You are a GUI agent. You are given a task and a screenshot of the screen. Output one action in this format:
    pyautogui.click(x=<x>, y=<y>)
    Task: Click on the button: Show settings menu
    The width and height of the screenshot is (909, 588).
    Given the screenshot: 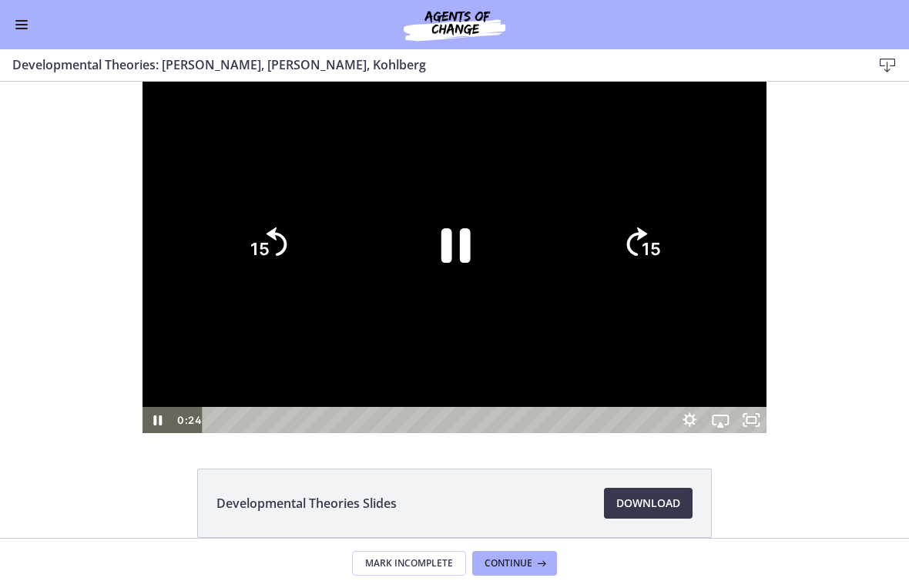 What is the action you would take?
    pyautogui.click(x=690, y=338)
    